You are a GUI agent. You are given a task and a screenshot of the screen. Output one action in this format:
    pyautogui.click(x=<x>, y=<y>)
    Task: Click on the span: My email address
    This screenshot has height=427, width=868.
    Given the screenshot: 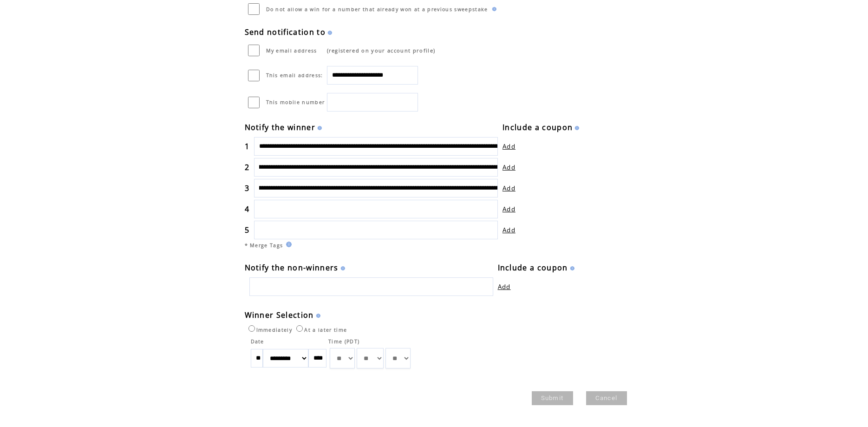 What is the action you would take?
    pyautogui.click(x=291, y=50)
    